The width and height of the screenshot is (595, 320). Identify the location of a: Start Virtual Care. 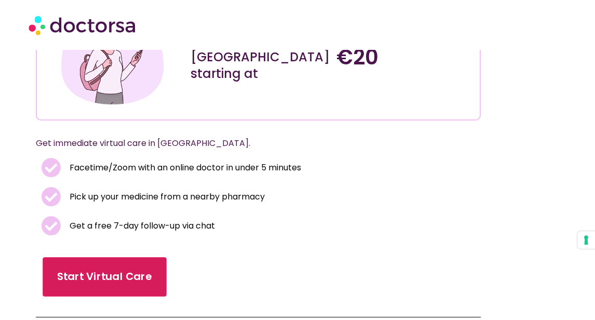
(104, 277).